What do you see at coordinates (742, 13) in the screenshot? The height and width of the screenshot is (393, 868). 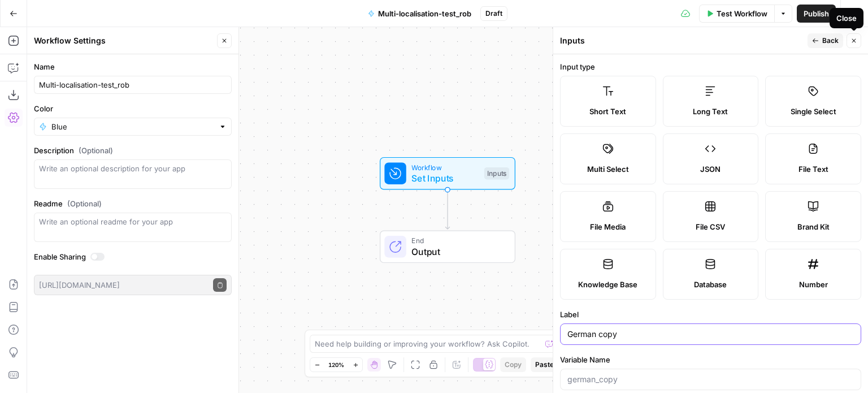 I see `span: Test Workflow` at bounding box center [742, 13].